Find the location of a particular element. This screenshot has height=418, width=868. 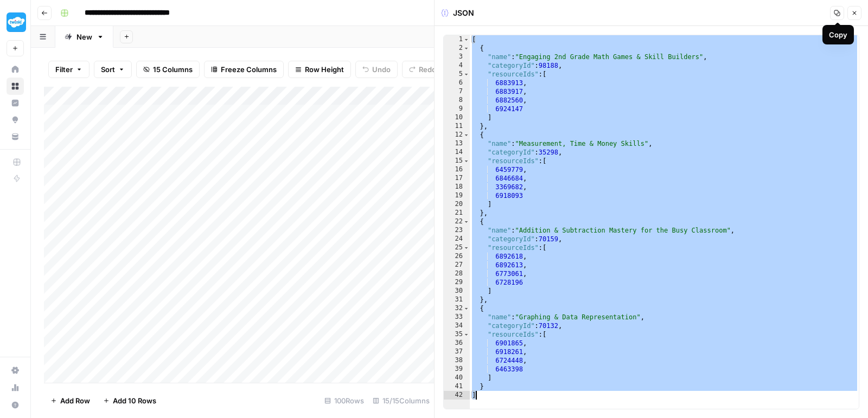

div: 31 is located at coordinates (456, 300).